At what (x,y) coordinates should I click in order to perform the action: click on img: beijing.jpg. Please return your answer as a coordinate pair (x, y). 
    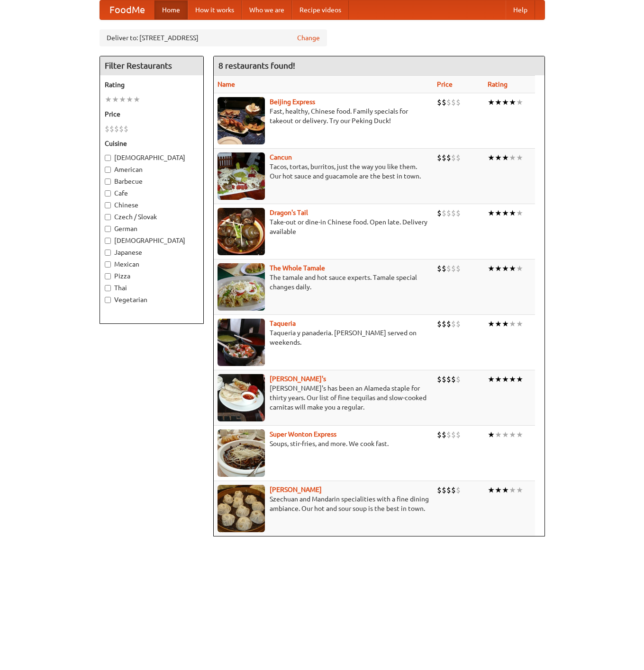
    Looking at the image, I should click on (241, 121).